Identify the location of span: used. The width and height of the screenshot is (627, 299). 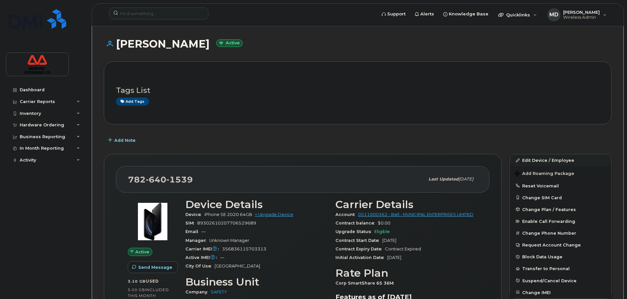
(152, 281).